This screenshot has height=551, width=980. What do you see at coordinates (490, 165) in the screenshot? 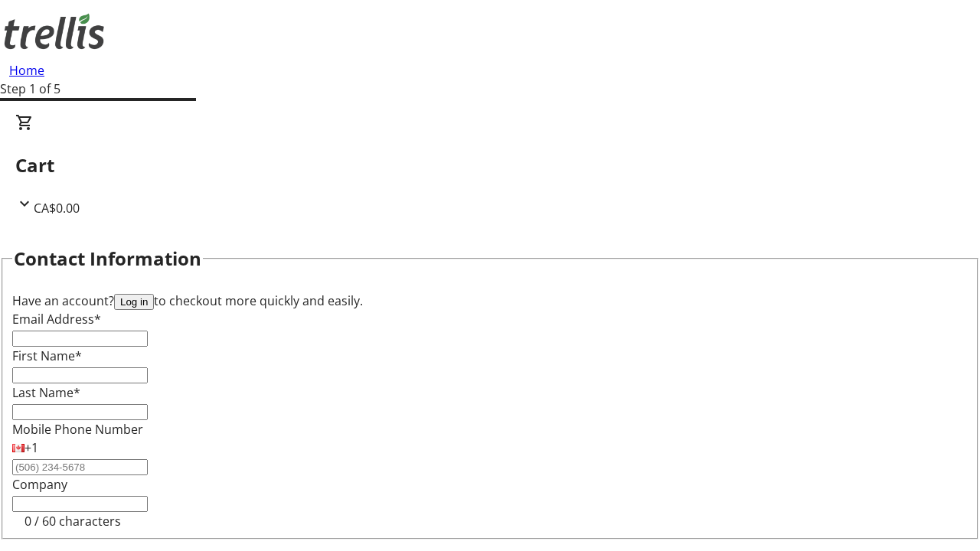
I see `div: CartCA$0.00` at bounding box center [490, 165].